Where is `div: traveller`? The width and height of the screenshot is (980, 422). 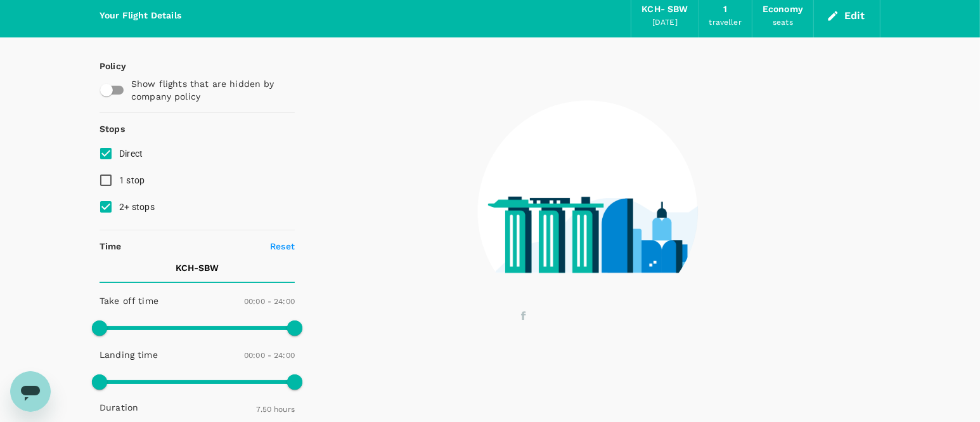
div: traveller is located at coordinates (725, 23).